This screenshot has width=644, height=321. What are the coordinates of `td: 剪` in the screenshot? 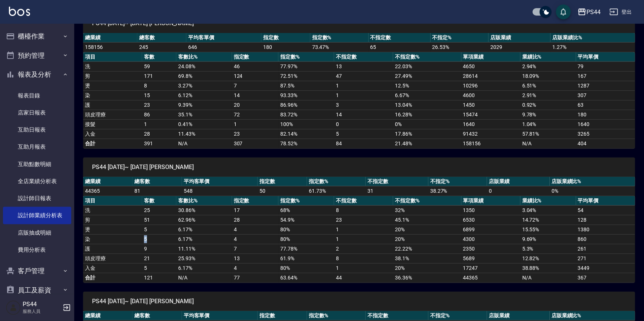 It's located at (112, 76).